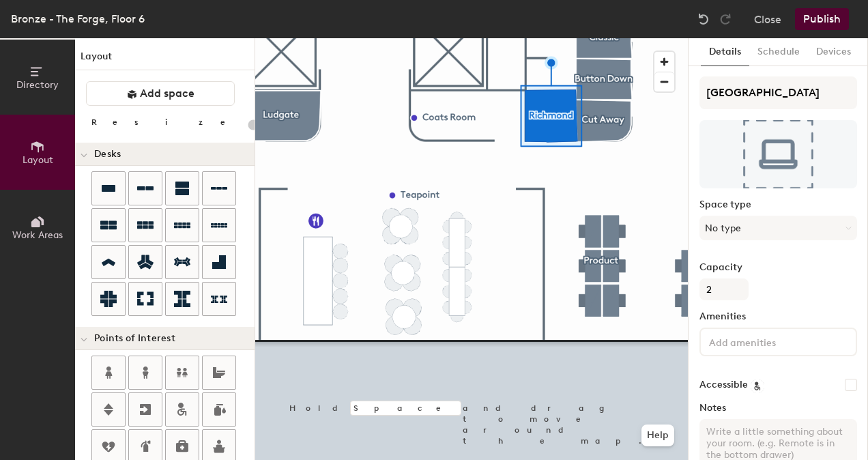 Image resolution: width=868 pixels, height=460 pixels. What do you see at coordinates (778, 316) in the screenshot?
I see `label: Amenities` at bounding box center [778, 316].